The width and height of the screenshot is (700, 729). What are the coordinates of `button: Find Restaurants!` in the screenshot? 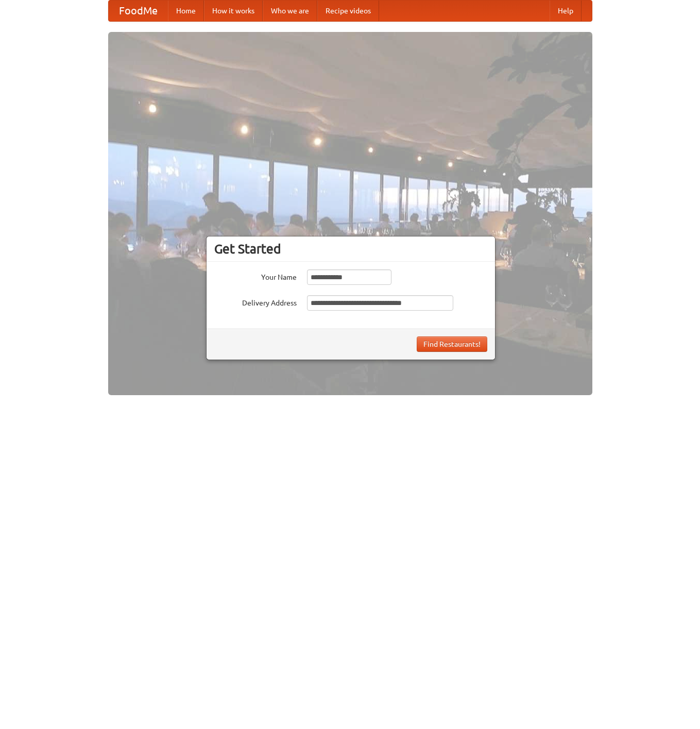 It's located at (452, 344).